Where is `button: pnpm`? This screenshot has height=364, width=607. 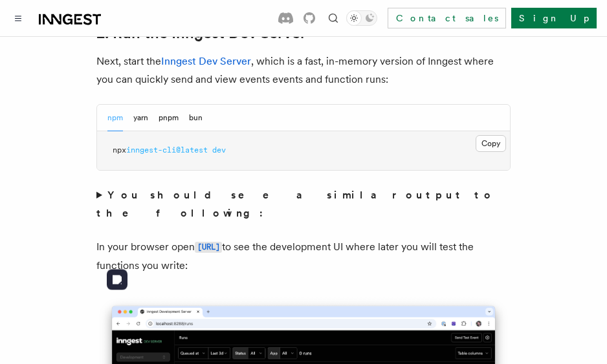
button: pnpm is located at coordinates (168, 118).